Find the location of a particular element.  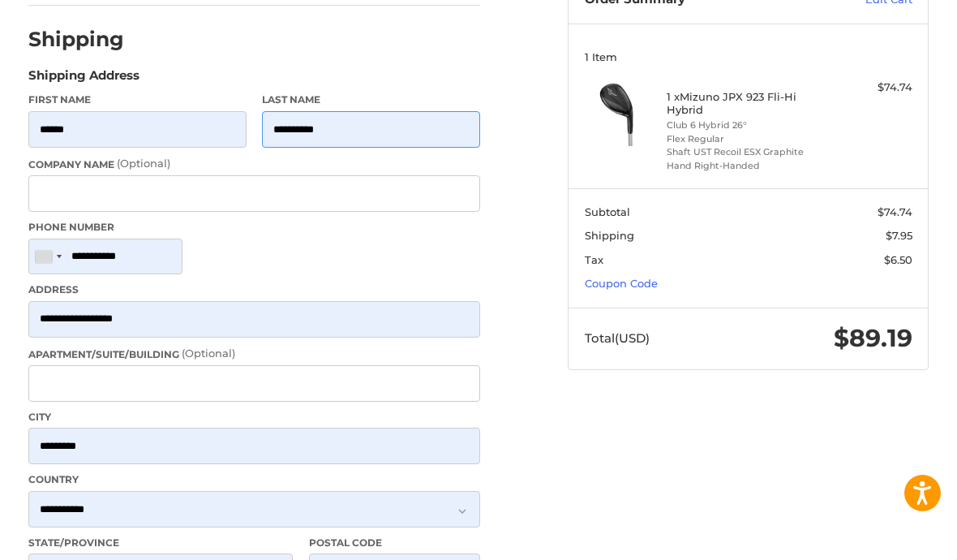

span: Total (USD) is located at coordinates (617, 338).